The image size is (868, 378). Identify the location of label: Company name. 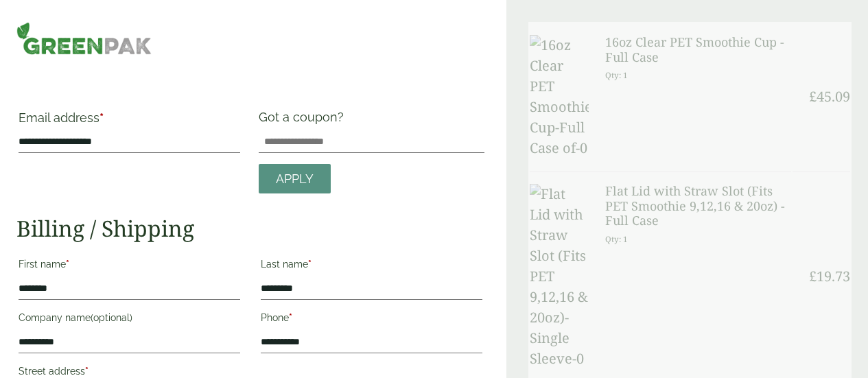
(129, 319).